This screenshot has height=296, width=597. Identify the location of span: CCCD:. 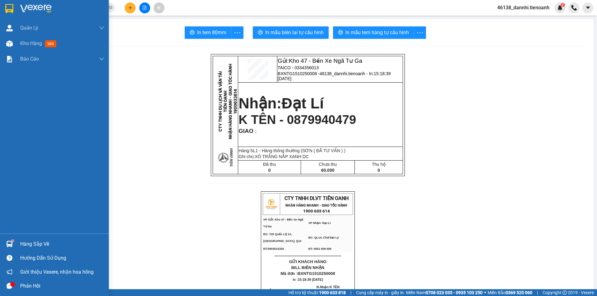
(309, 291).